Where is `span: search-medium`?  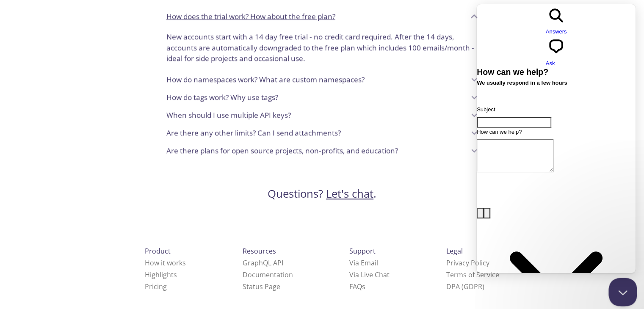
span: search-medium is located at coordinates (80, 19).